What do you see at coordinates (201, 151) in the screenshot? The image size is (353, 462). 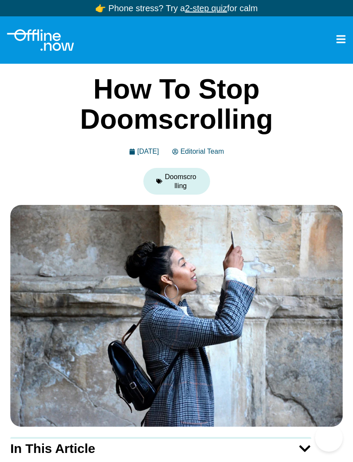 I see `span: Editorial Team` at bounding box center [201, 151].